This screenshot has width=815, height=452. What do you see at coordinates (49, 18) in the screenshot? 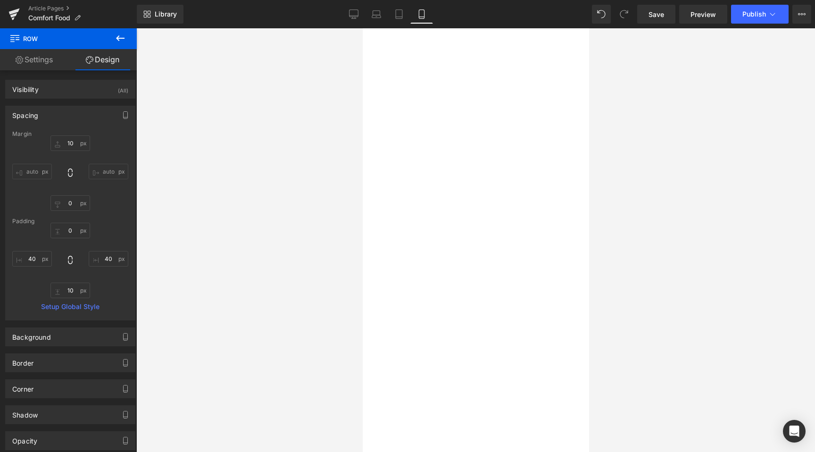
I see `span: Comfort Food` at bounding box center [49, 18].